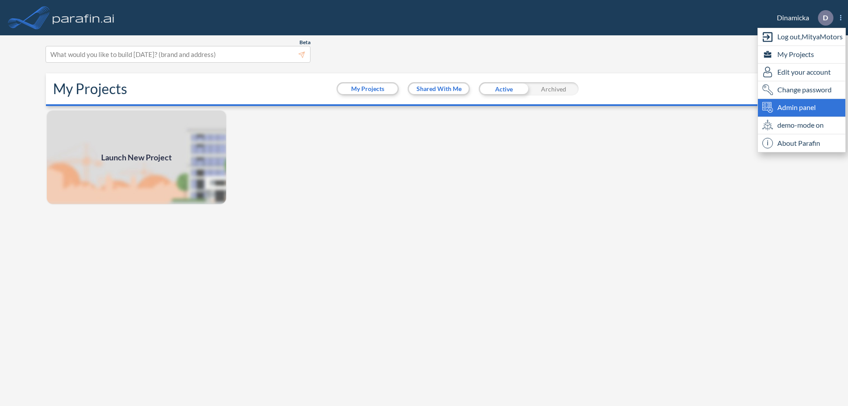 The image size is (848, 406). I want to click on div: Archived, so click(554, 89).